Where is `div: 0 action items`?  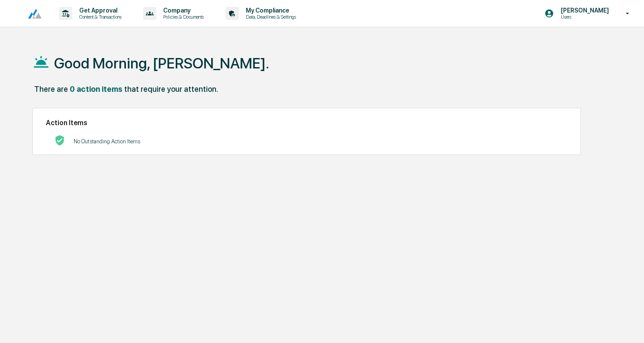
div: 0 action items is located at coordinates (96, 89).